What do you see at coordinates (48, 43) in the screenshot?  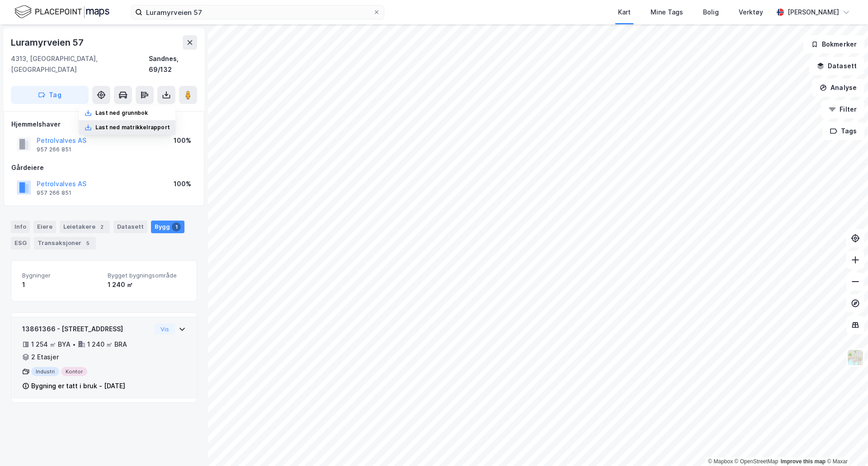 I see `div: Luramyrveien 57` at bounding box center [48, 43].